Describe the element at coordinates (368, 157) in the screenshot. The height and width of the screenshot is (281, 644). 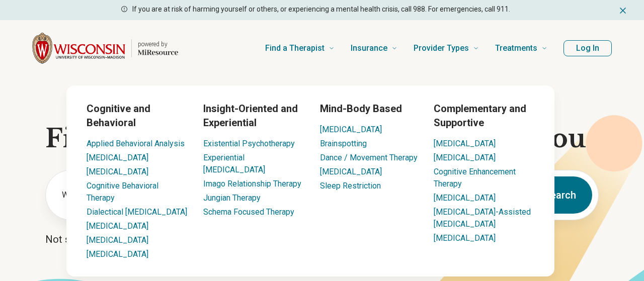
I see `a: Dance / Movement Therapy` at that location.